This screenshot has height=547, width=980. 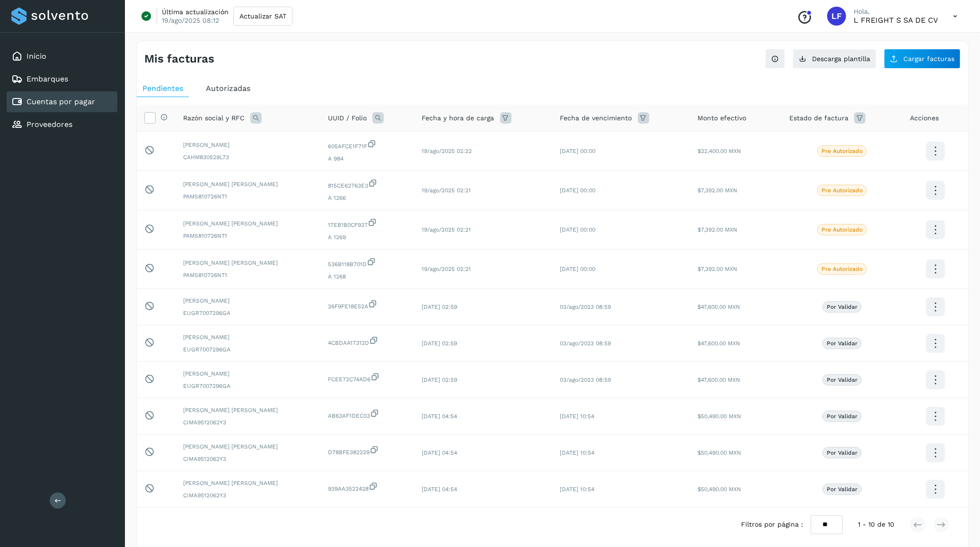 I want to click on button: Descarga plantilla, so click(x=834, y=59).